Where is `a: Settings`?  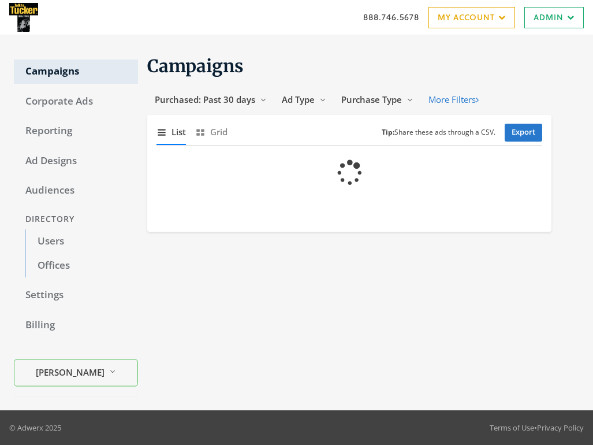
a: Settings is located at coordinates (76, 295).